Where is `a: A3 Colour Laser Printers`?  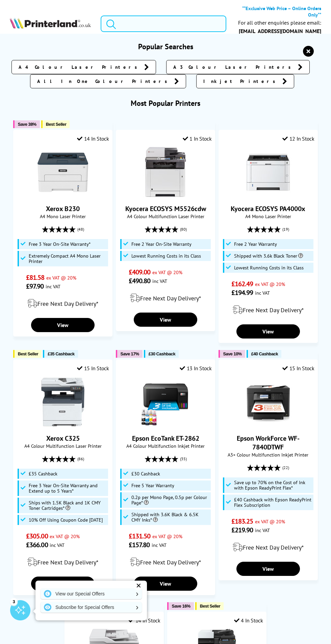 a: A3 Colour Laser Printers is located at coordinates (237, 67).